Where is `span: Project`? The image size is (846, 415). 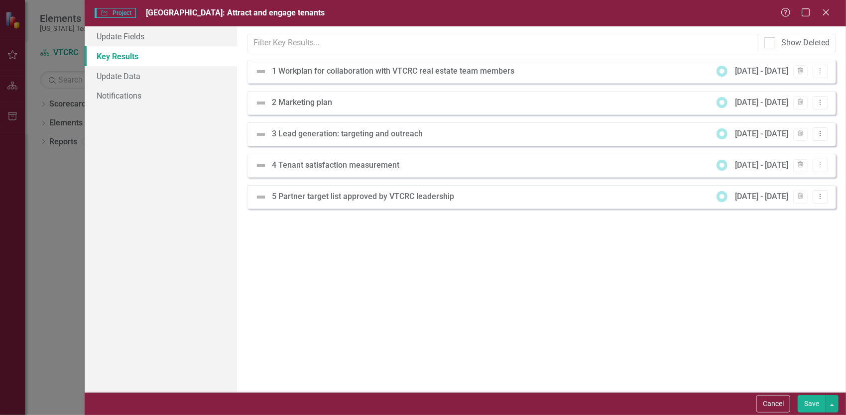
span: Project is located at coordinates (115, 13).